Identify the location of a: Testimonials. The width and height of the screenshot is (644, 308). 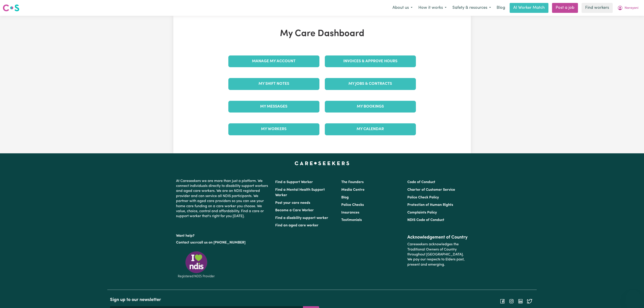
(352, 220).